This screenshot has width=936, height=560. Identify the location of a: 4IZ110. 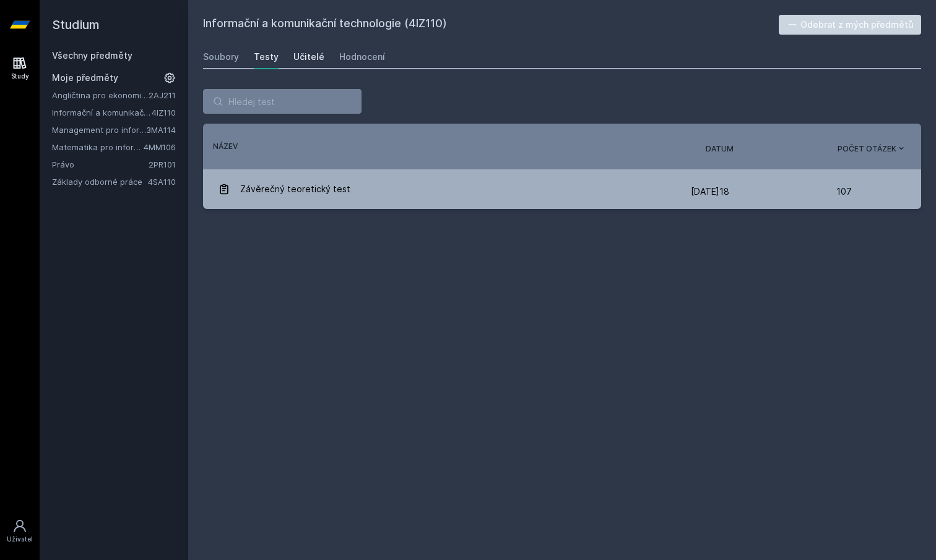
(164, 113).